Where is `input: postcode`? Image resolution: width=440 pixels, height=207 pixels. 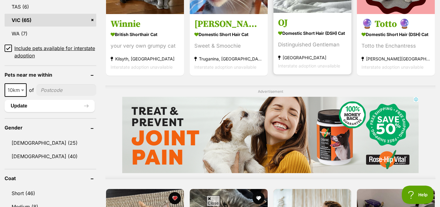 input: postcode is located at coordinates (66, 90).